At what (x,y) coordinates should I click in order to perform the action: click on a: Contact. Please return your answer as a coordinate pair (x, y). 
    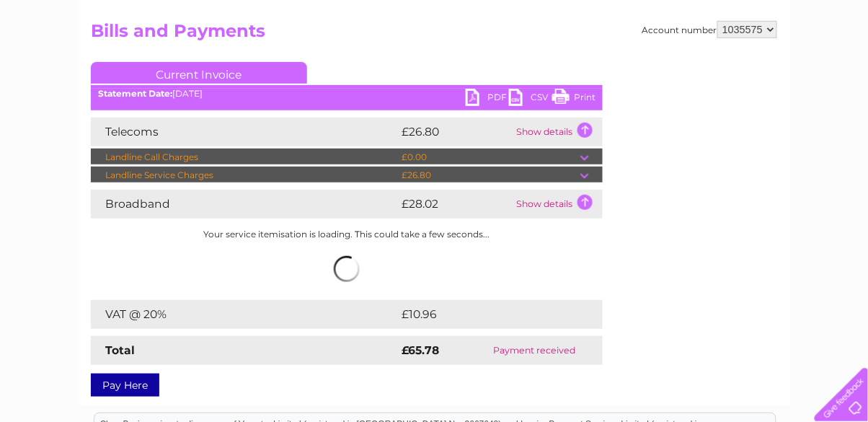
    Looking at the image, I should click on (789, 67).